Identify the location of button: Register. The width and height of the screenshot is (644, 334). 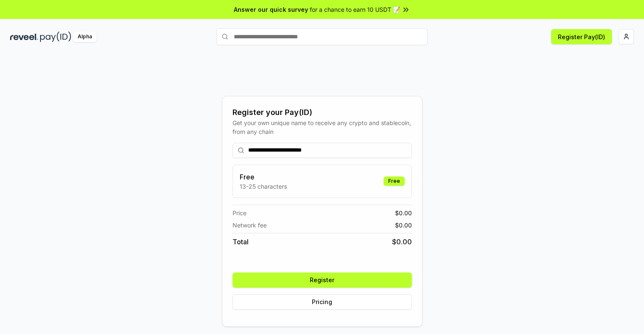
(322, 280).